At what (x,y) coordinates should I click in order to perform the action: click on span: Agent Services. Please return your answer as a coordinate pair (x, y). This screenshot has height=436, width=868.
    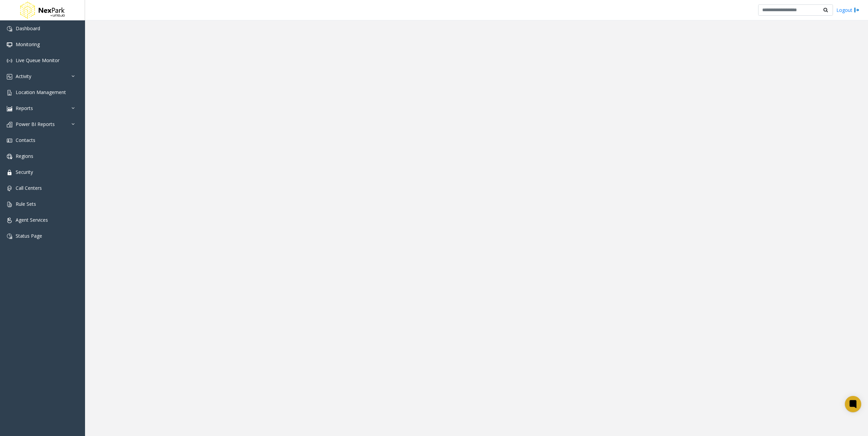
    Looking at the image, I should click on (32, 220).